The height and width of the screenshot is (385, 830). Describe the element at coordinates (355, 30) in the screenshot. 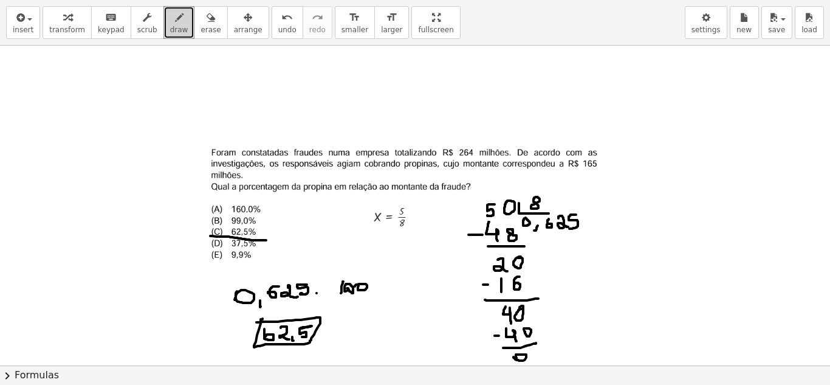

I see `span: smaller` at that location.